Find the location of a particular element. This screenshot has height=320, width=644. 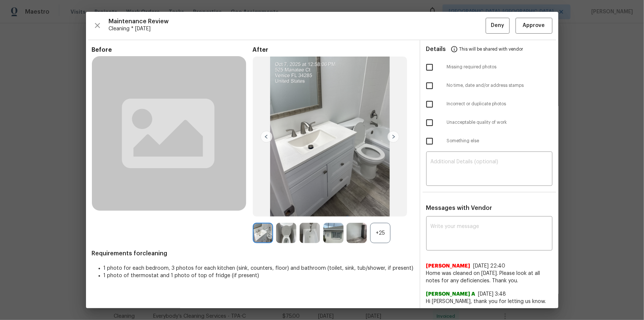

span: Messages with Vendor is located at coordinates (459, 208).